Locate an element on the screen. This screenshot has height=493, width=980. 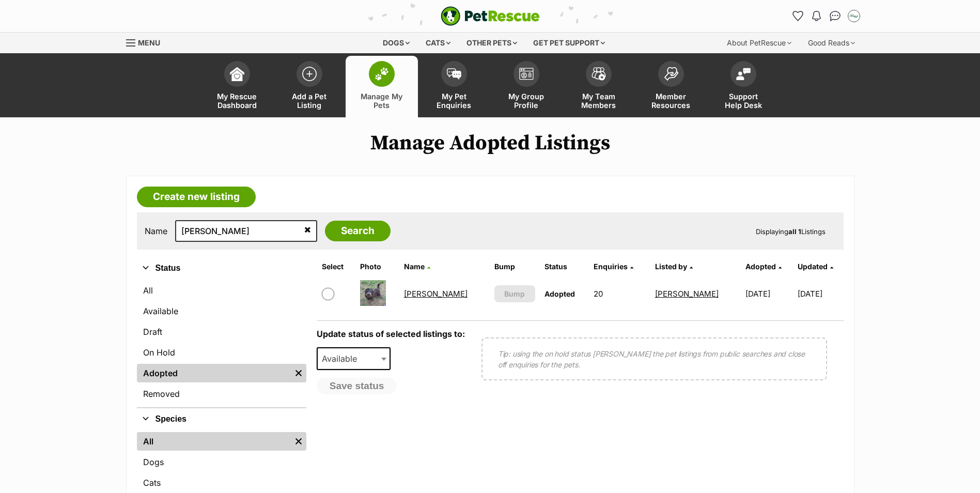
a: Enquiries is located at coordinates (613, 266).